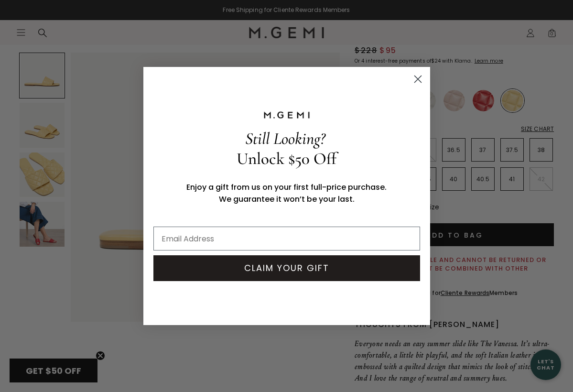 This screenshot has width=573, height=392. What do you see at coordinates (287, 238) in the screenshot?
I see `input: Email Address` at bounding box center [287, 238].